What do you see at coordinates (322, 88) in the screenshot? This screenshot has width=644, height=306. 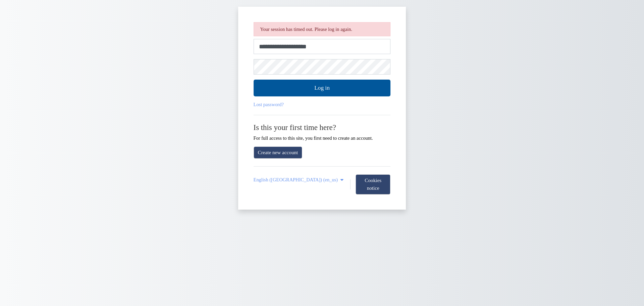 I see `button: Log in` at bounding box center [322, 88].